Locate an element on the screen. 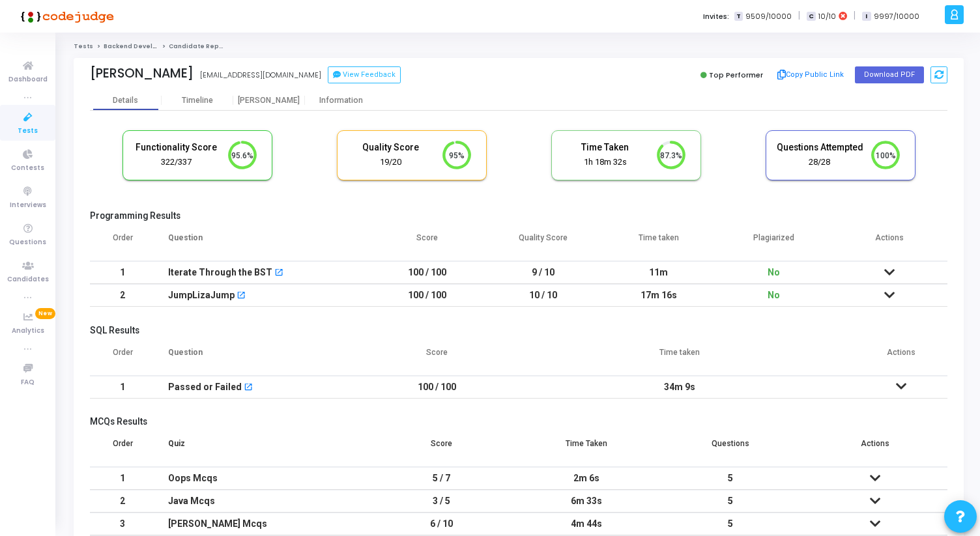  td: 6 / 10 is located at coordinates (442, 524).